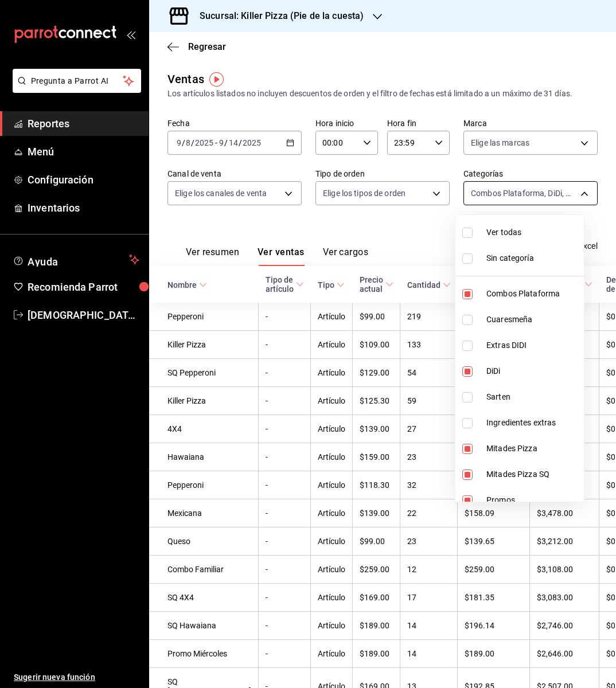 The height and width of the screenshot is (688, 616). Describe the element at coordinates (533, 319) in the screenshot. I see `span: Cuaresmeña` at that location.